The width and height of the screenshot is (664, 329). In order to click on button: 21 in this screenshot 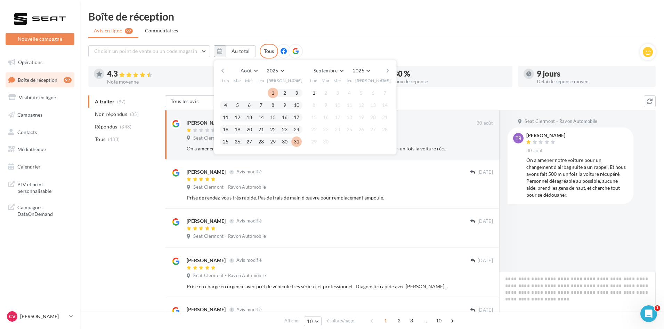, I will do `click(385, 117)`.